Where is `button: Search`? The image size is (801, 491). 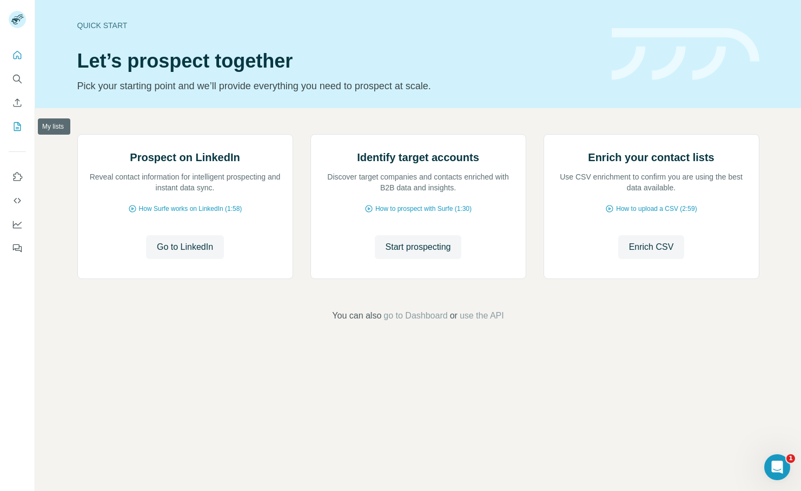 button: Search is located at coordinates (17, 79).